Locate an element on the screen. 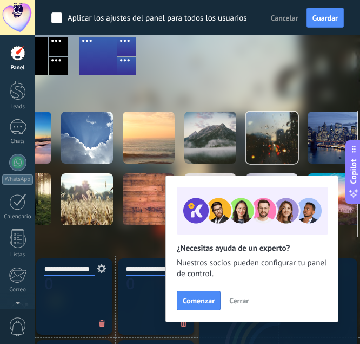 The height and width of the screenshot is (344, 360). button: Cancelar is located at coordinates (285, 18).